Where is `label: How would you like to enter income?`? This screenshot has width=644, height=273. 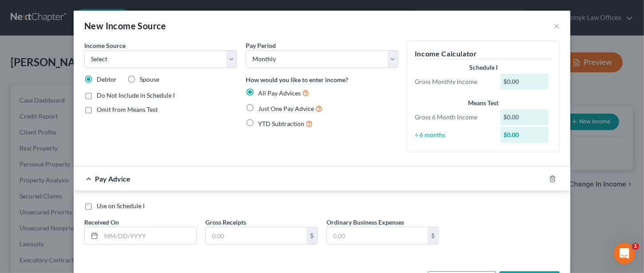 label: How would you like to enter income? is located at coordinates (297, 79).